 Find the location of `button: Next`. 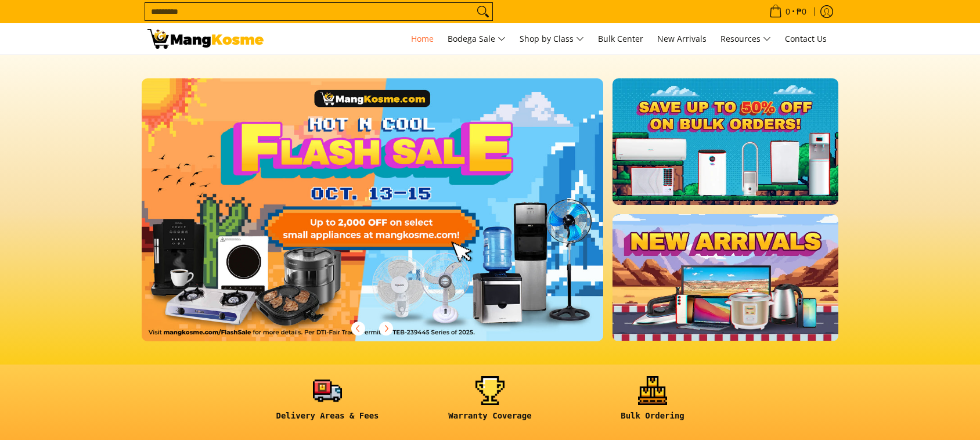

button: Next is located at coordinates (386, 328).